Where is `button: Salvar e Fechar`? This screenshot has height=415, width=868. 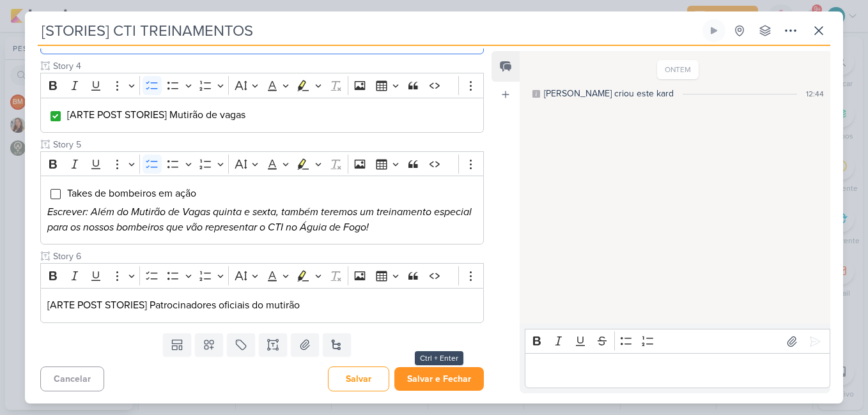 button: Salvar e Fechar is located at coordinates (439, 379).